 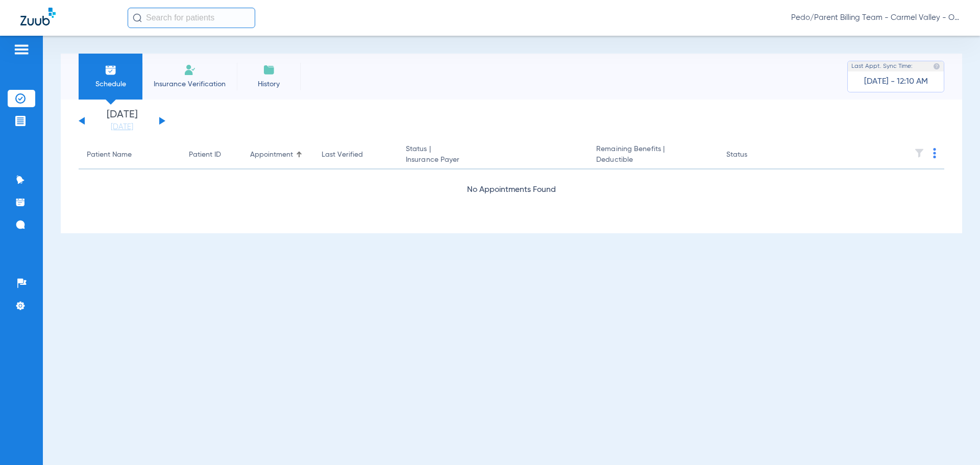 I want to click on div: No Appointments Found, so click(x=512, y=190).